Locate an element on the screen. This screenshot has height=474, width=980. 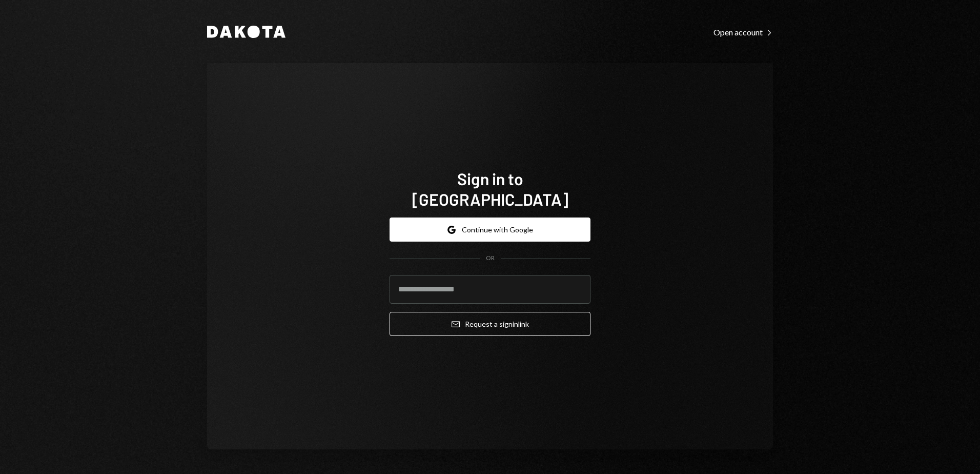
div: OR is located at coordinates (490, 258).